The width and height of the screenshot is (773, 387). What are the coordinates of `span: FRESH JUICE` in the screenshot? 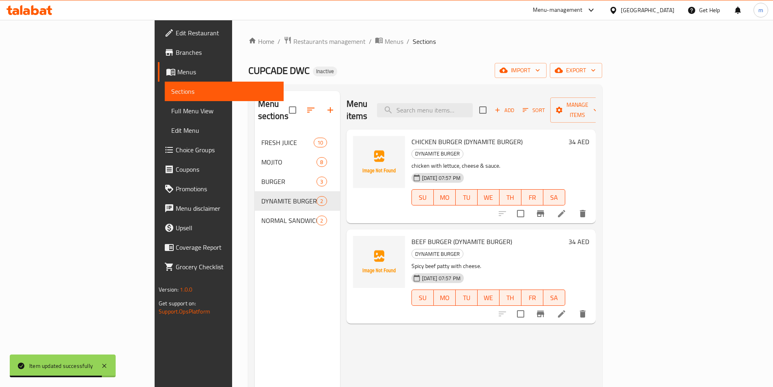 It's located at (288, 142).